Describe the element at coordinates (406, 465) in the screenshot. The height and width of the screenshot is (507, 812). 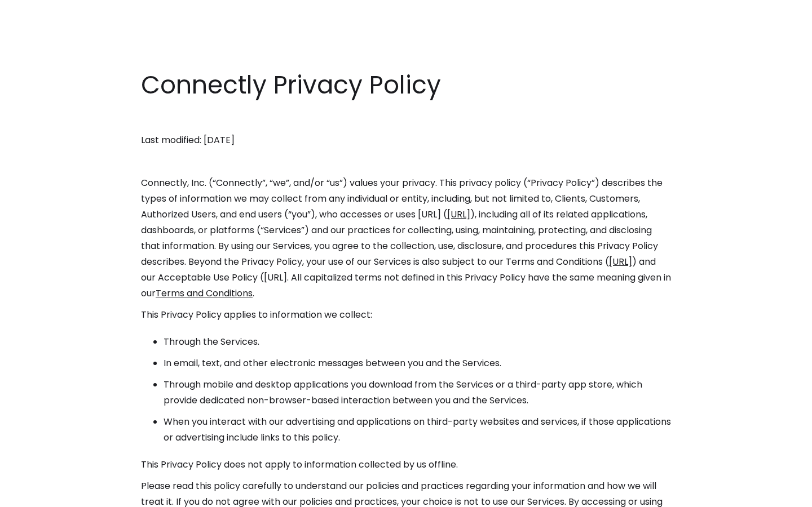
I see `p: This Privacy Policy does not apply to information collected by us offline.` at that location.